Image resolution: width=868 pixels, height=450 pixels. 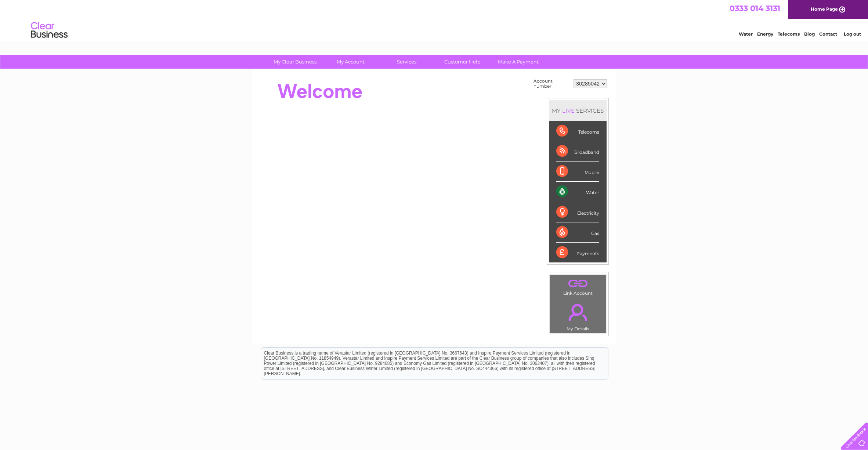 I want to click on img: logo.png, so click(x=49, y=30).